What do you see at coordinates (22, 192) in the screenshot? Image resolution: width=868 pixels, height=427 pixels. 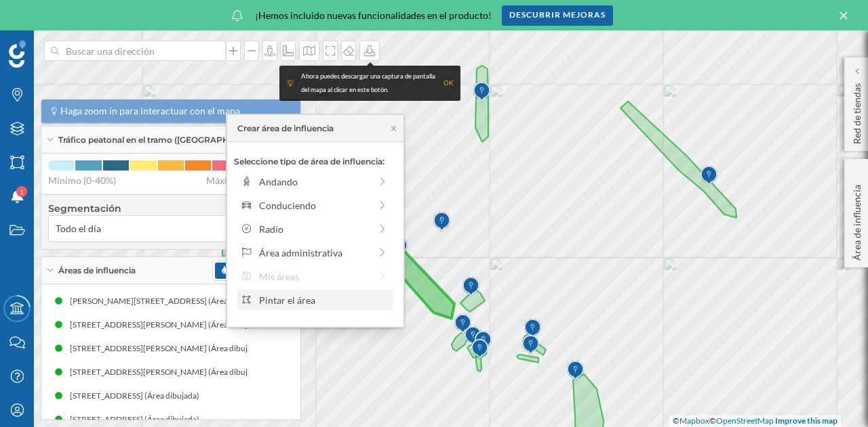 I see `span: 1` at bounding box center [22, 192].